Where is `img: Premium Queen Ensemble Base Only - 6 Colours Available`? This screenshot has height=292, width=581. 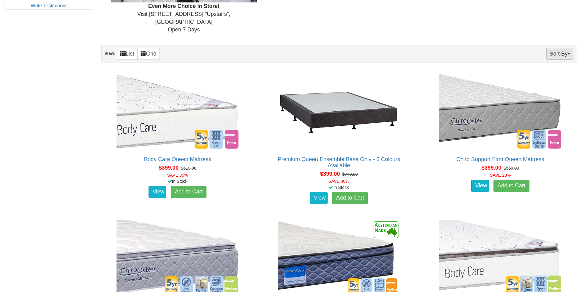
img: Premium Queen Ensemble Base Only - 6 Colours Available is located at coordinates (339, 111).